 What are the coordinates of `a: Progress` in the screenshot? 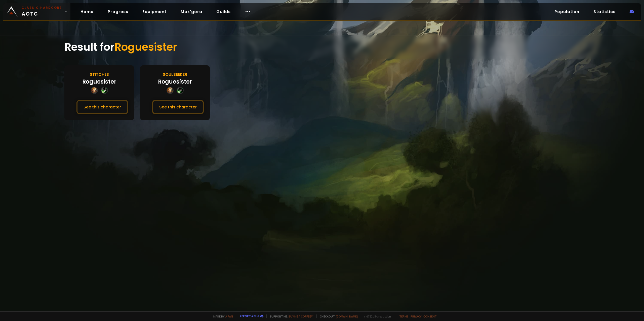 It's located at (118, 12).